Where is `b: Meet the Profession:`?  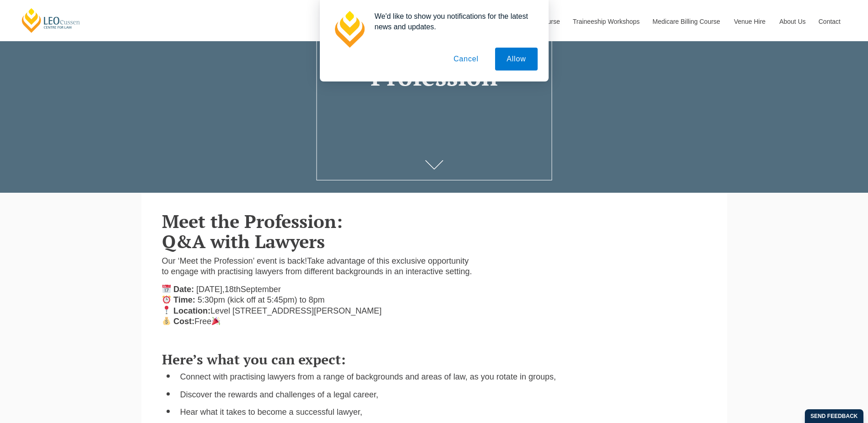 b: Meet the Profession: is located at coordinates (252, 220).